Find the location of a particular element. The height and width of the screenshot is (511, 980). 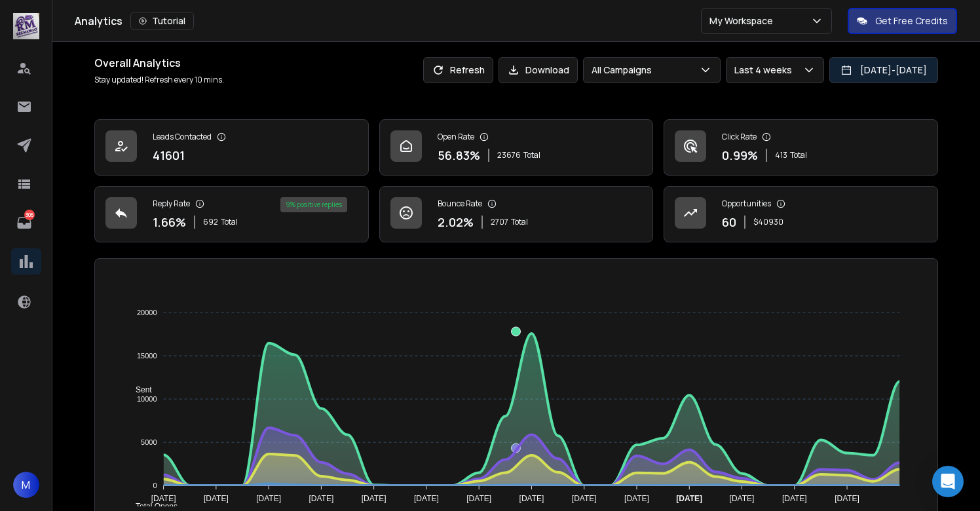

p: Open Rate is located at coordinates (456, 137).